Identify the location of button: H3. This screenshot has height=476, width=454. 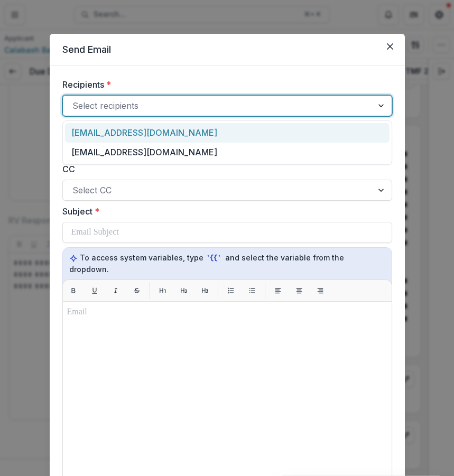
(205, 290).